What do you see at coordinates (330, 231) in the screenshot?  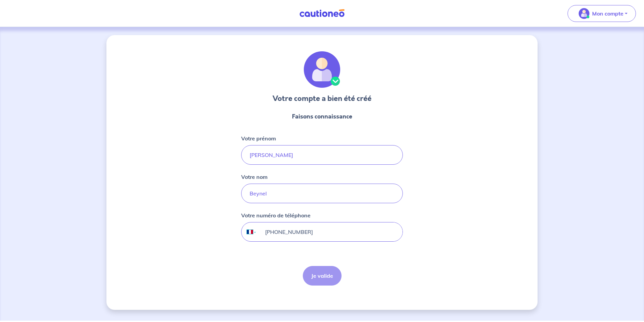 I see `input: 06 34 34 34 34` at bounding box center [330, 231].